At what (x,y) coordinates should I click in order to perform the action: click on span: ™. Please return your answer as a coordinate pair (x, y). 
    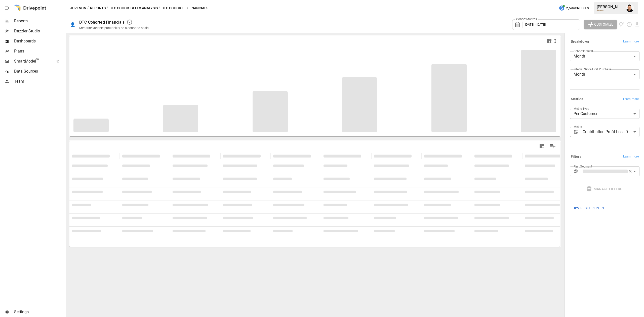
    Looking at the image, I should click on (38, 60).